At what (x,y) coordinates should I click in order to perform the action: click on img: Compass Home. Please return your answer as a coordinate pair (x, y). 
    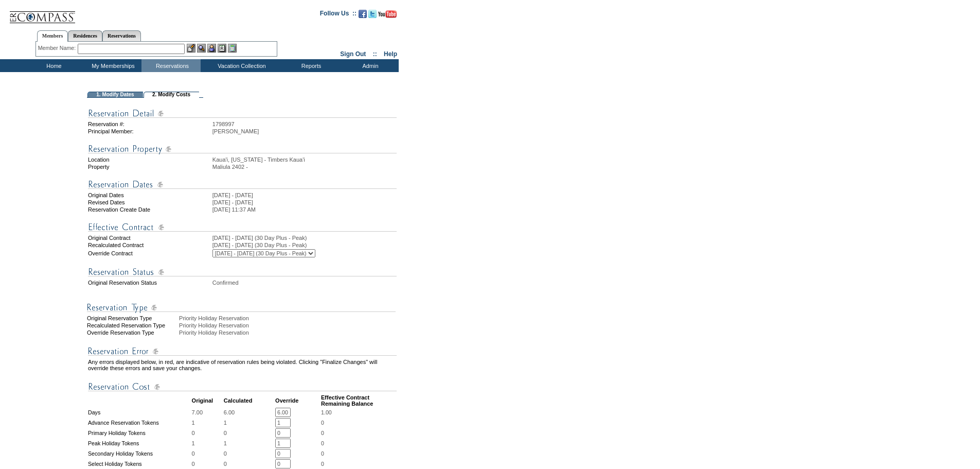
    Looking at the image, I should click on (42, 13).